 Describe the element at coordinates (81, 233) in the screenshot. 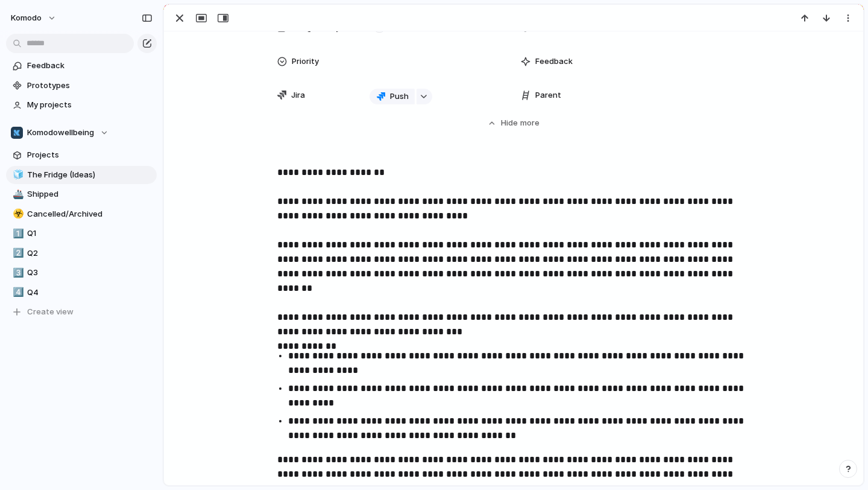

I see `div: 1️⃣Q1` at that location.